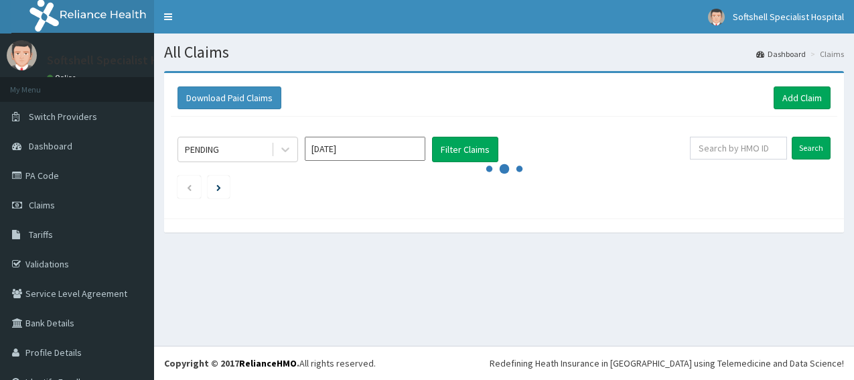  What do you see at coordinates (788, 17) in the screenshot?
I see `span: Softshell Specialist Hospital` at bounding box center [788, 17].